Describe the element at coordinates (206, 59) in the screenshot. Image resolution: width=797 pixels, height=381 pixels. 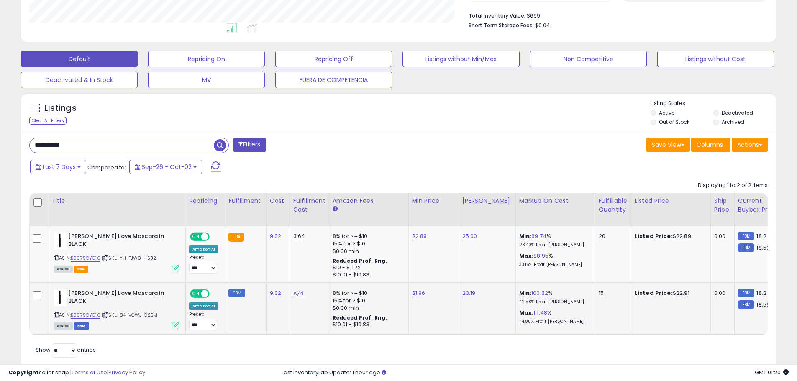
I see `button: Repricing On` at that location.